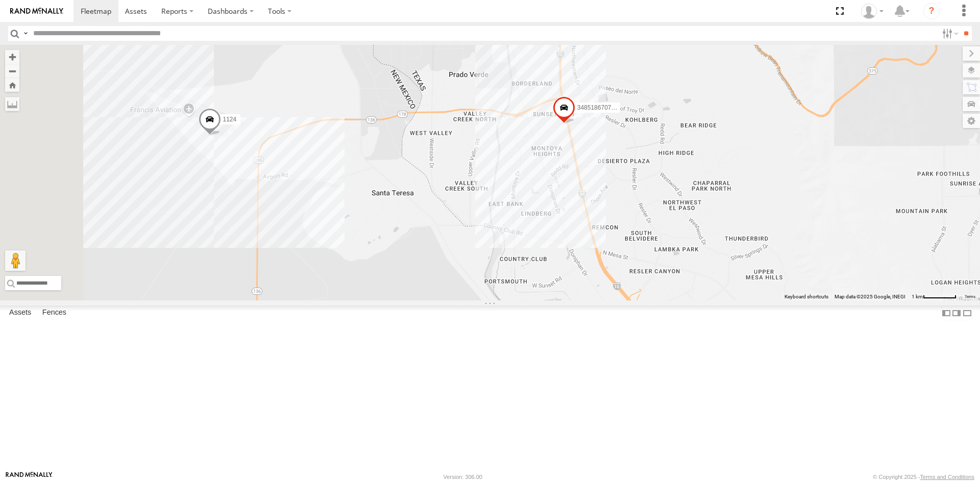 The image size is (980, 482). Describe the element at coordinates (12, 104) in the screenshot. I see `label: Measure` at that location.